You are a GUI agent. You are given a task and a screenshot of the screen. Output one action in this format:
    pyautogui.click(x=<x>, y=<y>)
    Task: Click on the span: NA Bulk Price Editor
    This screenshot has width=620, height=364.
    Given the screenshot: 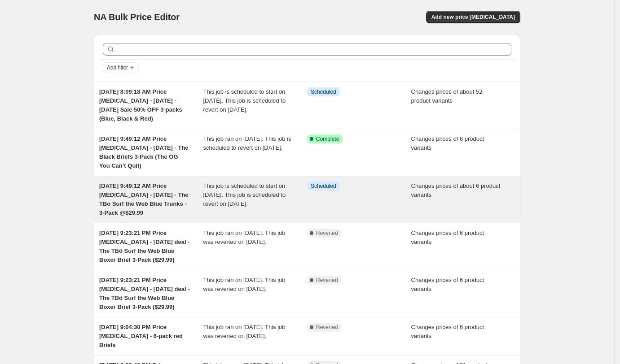 What is the action you would take?
    pyautogui.click(x=136, y=17)
    